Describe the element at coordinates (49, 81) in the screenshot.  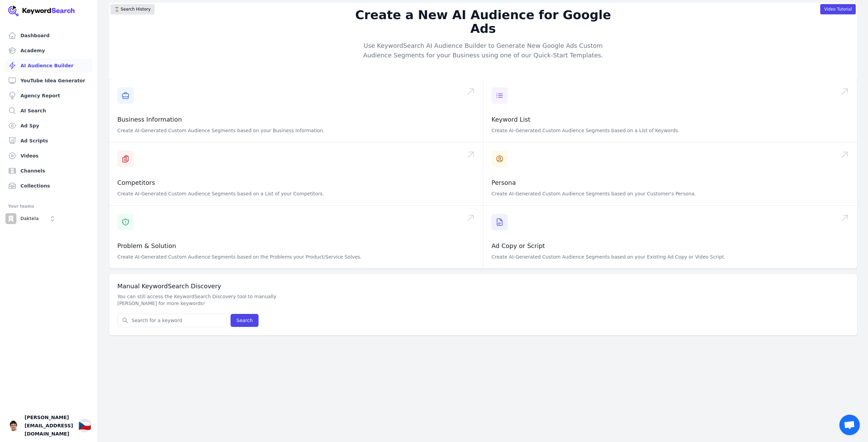
I see `a: YouTube Idea Generator` at that location.